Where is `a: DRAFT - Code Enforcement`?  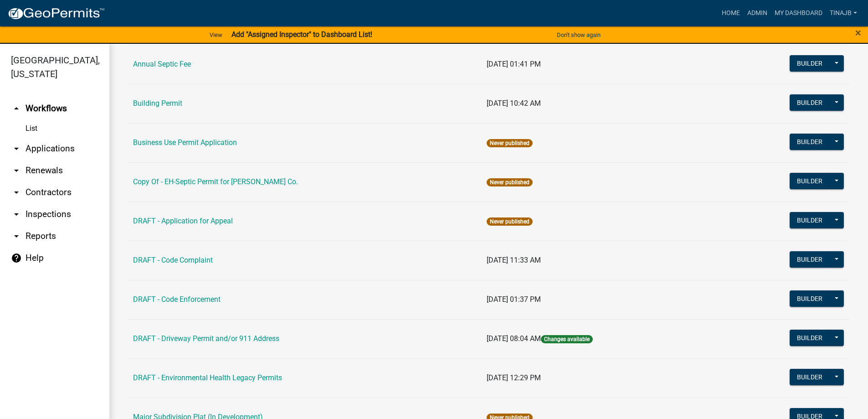 a: DRAFT - Code Enforcement is located at coordinates (177, 299).